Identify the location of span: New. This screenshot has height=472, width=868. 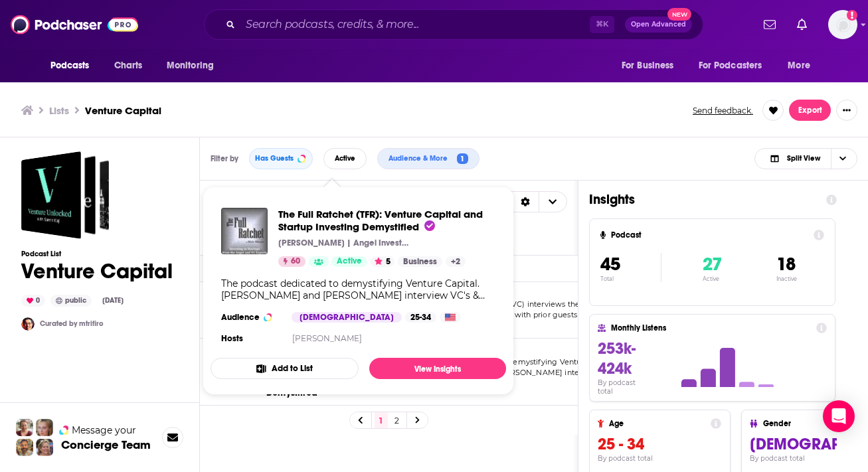
(679, 14).